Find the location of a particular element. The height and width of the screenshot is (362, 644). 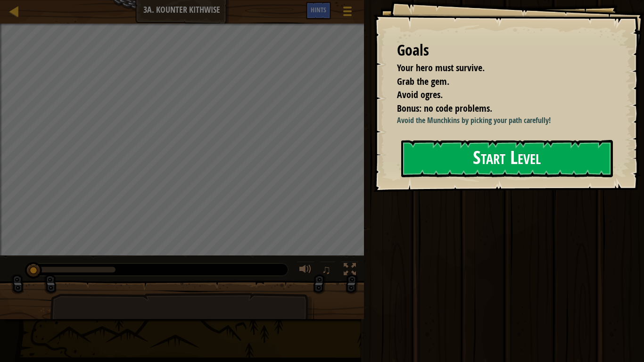

span: Avoid ogres. is located at coordinates (420, 94).